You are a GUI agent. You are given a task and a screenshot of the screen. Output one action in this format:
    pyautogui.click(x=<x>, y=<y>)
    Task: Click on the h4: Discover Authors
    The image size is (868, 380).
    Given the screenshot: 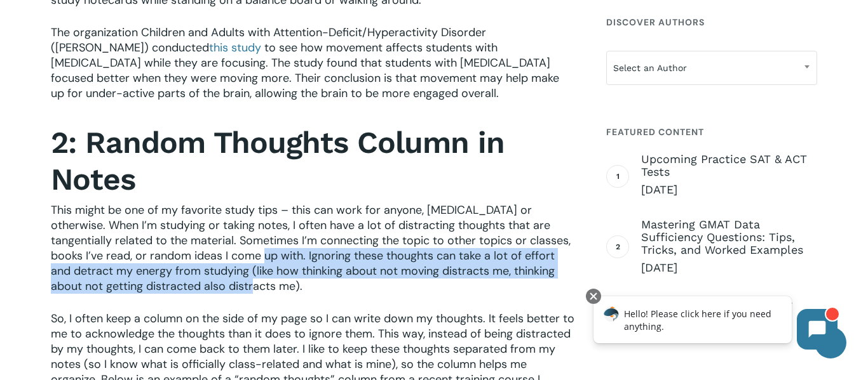 What is the action you would take?
    pyautogui.click(x=712, y=22)
    